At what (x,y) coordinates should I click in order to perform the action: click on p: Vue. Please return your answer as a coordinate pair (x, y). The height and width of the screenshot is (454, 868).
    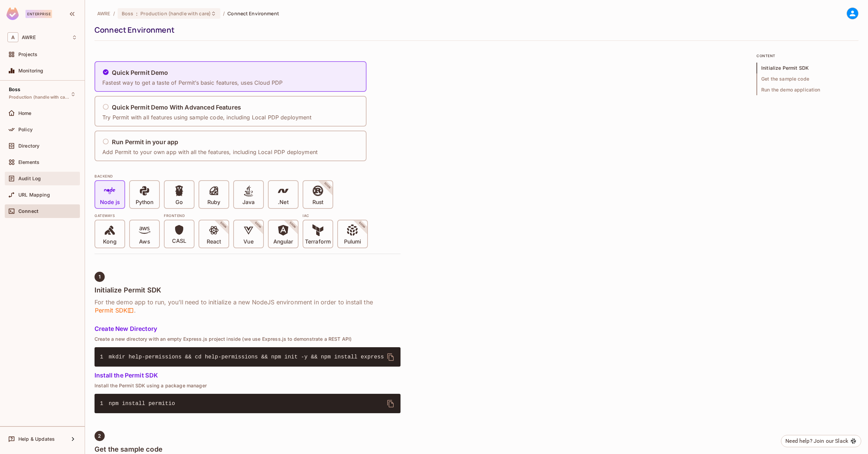
    Looking at the image, I should click on (249, 242).